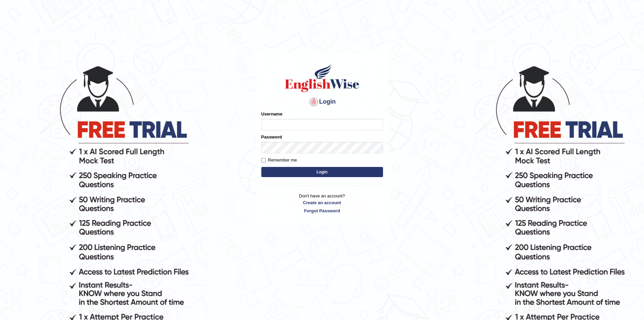  Describe the element at coordinates (323, 172) in the screenshot. I see `button: Login` at that location.